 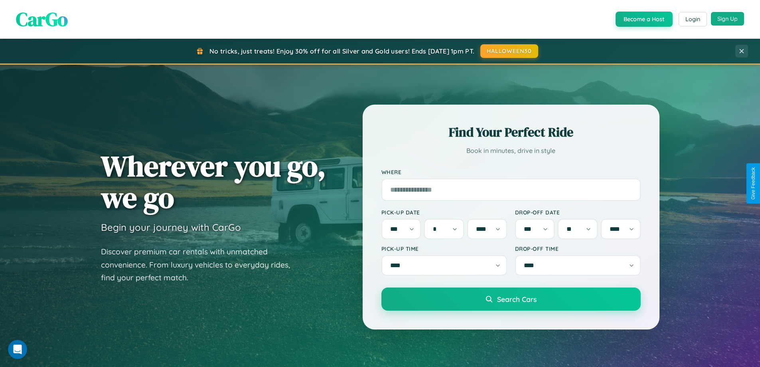 What do you see at coordinates (511, 172) in the screenshot?
I see `label: Where` at bounding box center [511, 172].